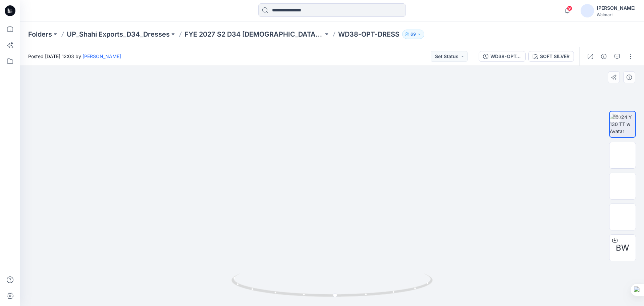 The height and width of the screenshot is (306, 644). What do you see at coordinates (623, 124) in the screenshot?
I see `img: 2024 Y 130 TT w Avatar` at bounding box center [623, 124].